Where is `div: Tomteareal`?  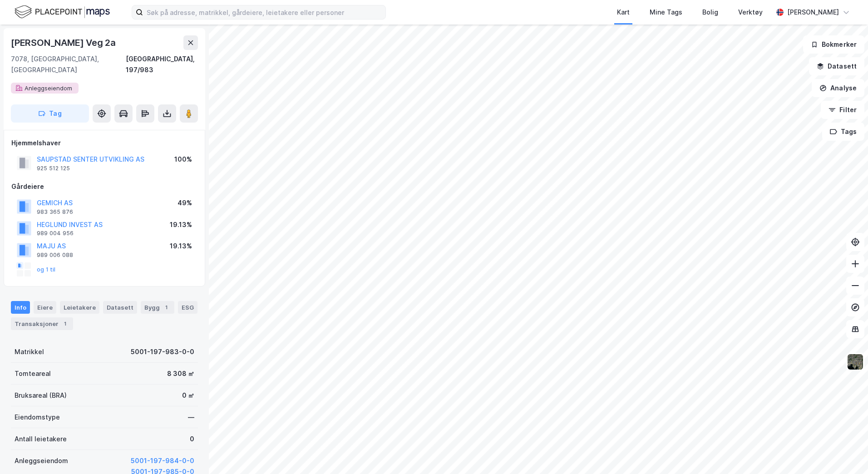 div: Tomteareal is located at coordinates (33, 374).